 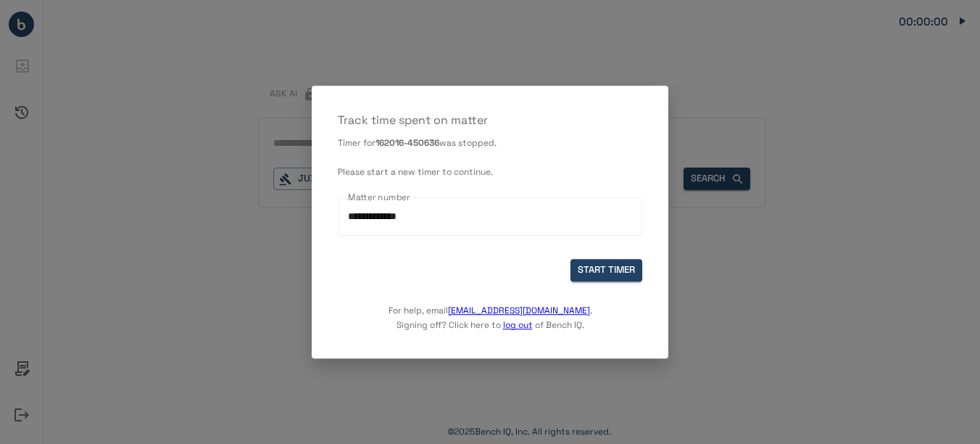 I want to click on label: Matter number, so click(x=380, y=197).